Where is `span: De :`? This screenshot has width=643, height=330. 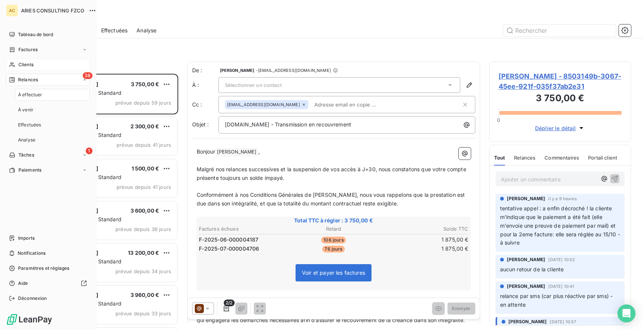
span: De : is located at coordinates (205, 70).